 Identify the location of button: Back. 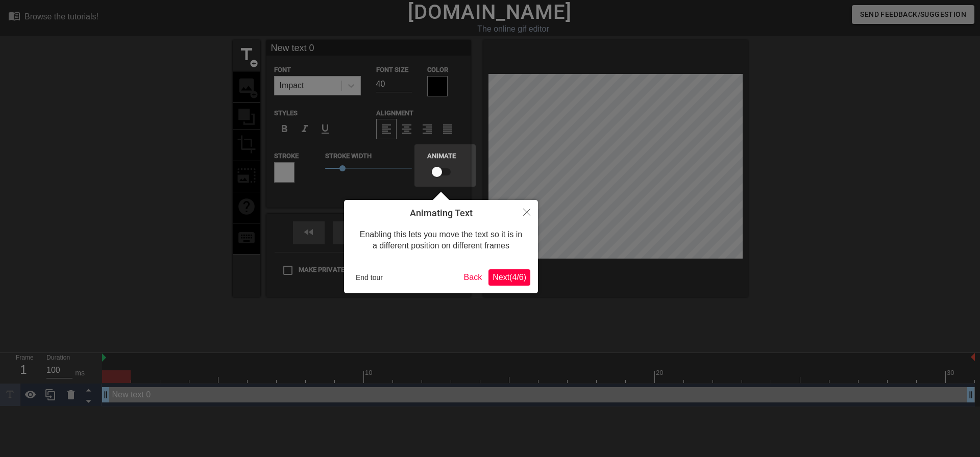
(473, 278).